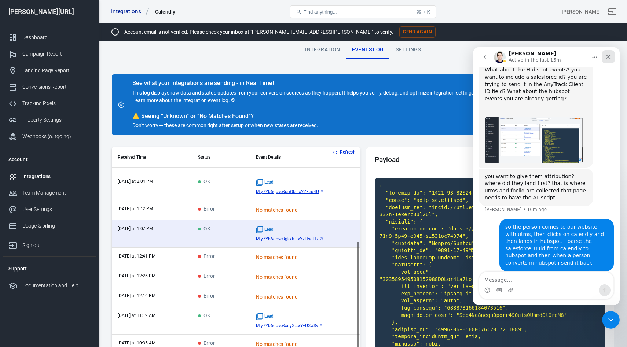 This screenshot has width=627, height=347. What do you see at coordinates (314, 125) in the screenshot?
I see `p: Don’t worry — these are common right after setup or when new states are received.` at bounding box center [314, 125].